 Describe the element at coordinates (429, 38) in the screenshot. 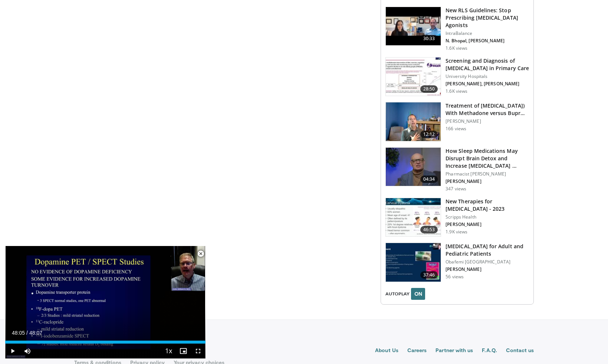

I see `span: 30:33` at that location.